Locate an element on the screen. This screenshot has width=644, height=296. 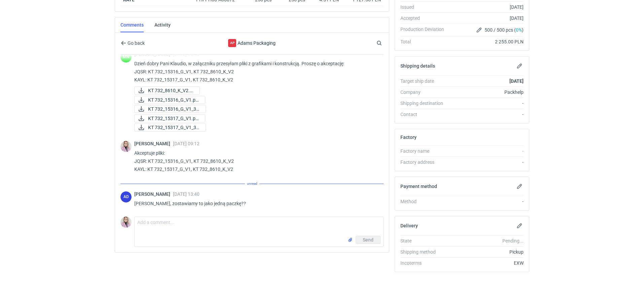
div: Pickup is located at coordinates (487, 252).